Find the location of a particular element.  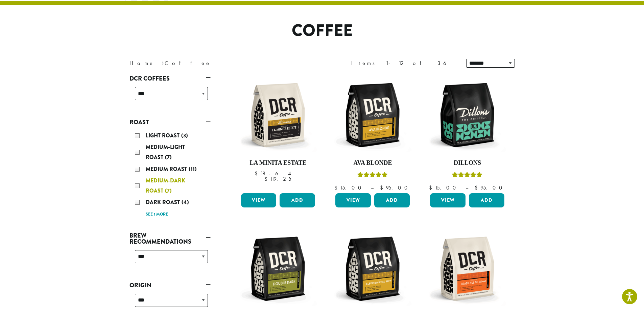

img: DCR-12oz-Dillons-Stock-scaled.png is located at coordinates (467, 115).